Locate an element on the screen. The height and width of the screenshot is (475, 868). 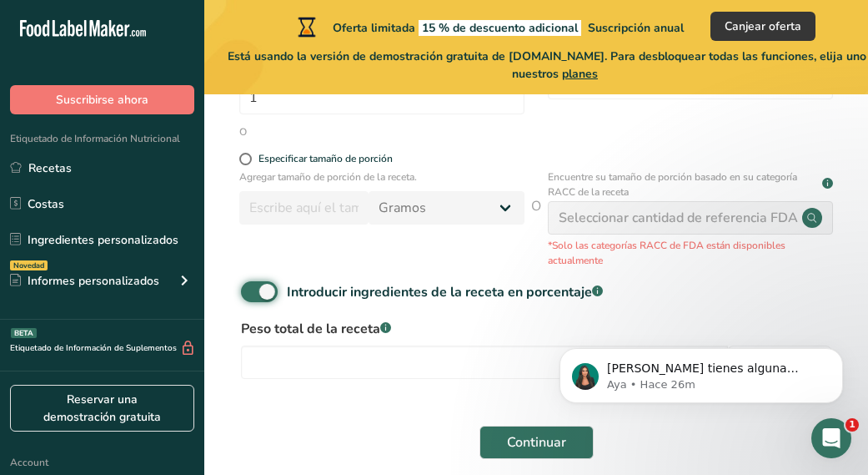
label: Peso total de la receta is located at coordinates (536, 329).